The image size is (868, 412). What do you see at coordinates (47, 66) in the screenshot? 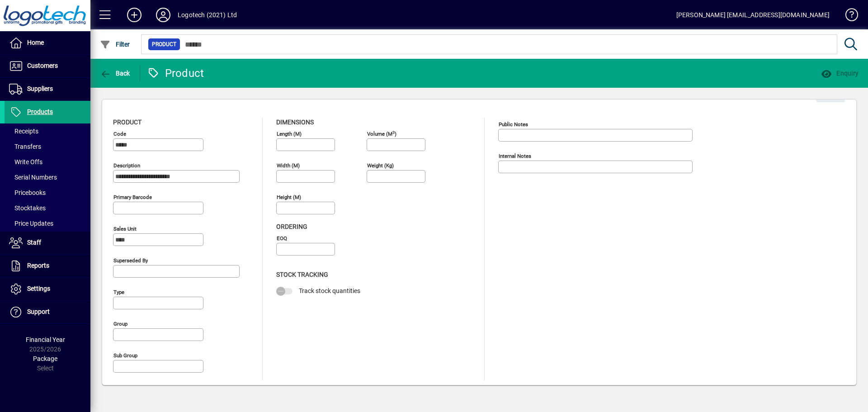
I see `a: Customers` at bounding box center [47, 66].